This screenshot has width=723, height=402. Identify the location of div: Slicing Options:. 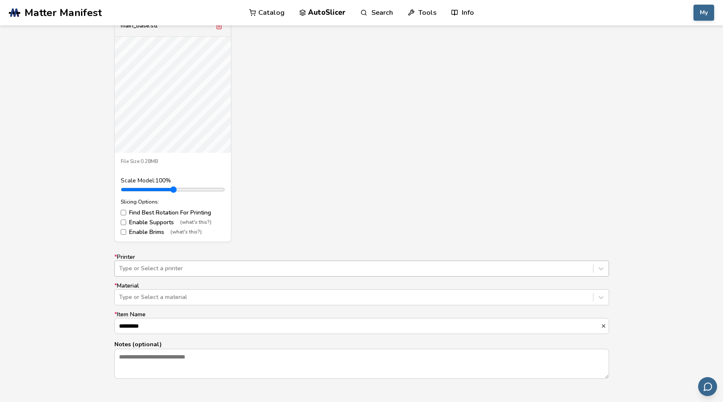
(173, 202).